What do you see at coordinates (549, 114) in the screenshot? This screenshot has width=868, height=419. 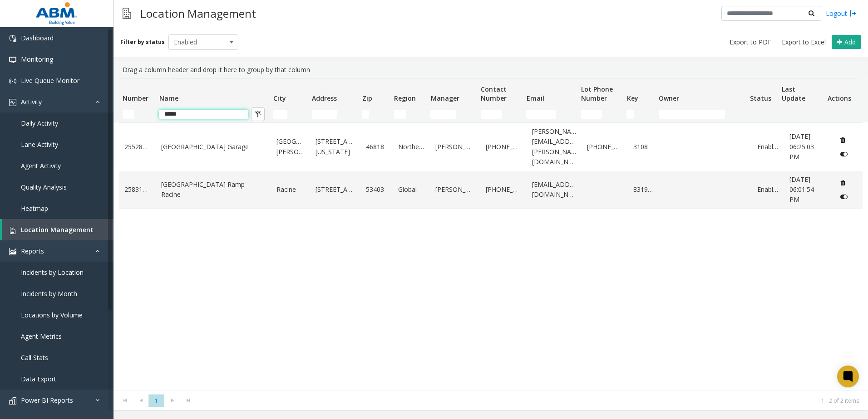 I see `td: Email Filter` at bounding box center [549, 114].